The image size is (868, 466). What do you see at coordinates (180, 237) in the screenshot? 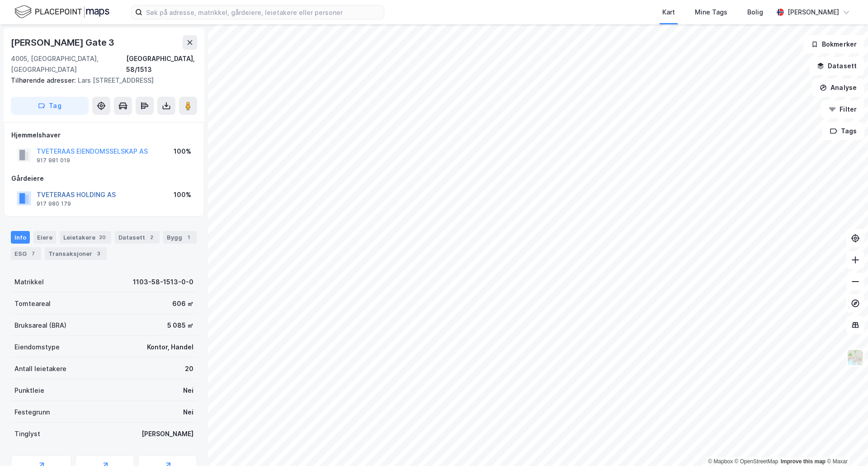
I see `div: Bygg` at bounding box center [180, 237].